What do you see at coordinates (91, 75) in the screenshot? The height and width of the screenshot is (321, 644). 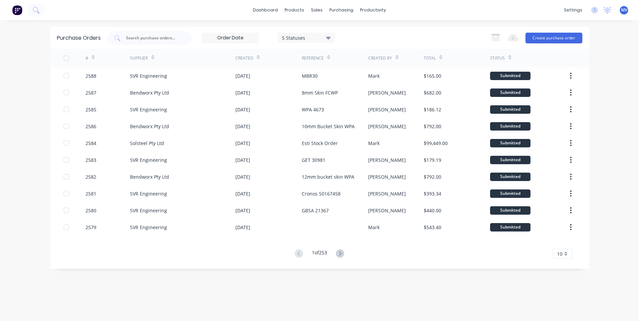 I see `div: 2588` at bounding box center [91, 75].